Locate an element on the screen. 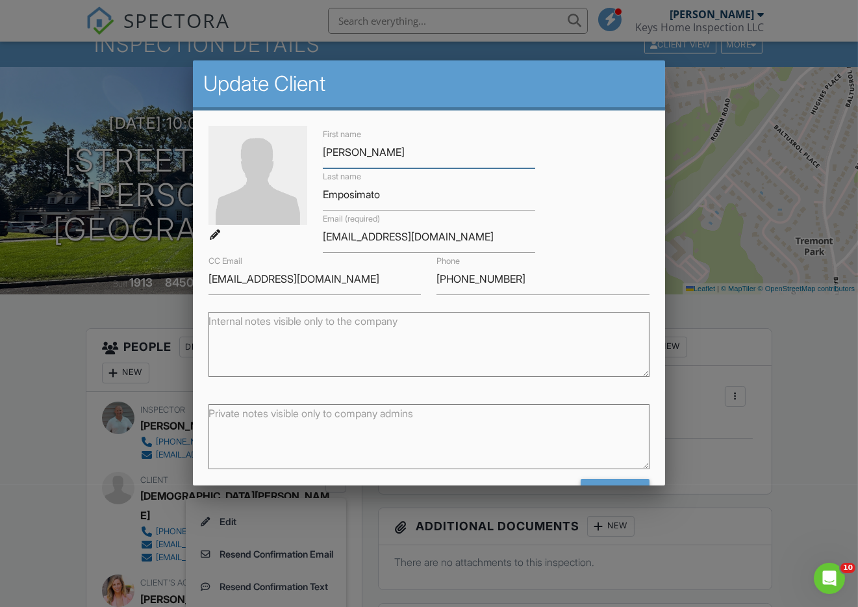 The height and width of the screenshot is (607, 858). label: First name is located at coordinates (342, 134).